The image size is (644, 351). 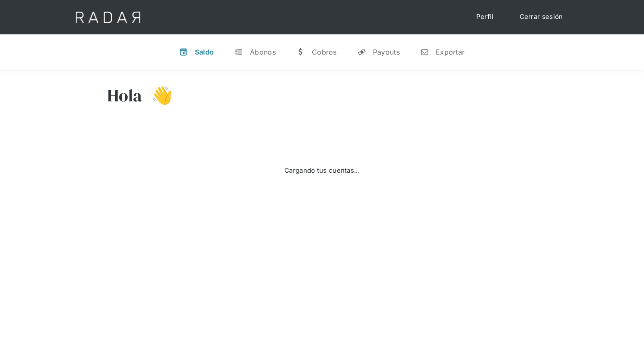 What do you see at coordinates (184, 52) in the screenshot?
I see `div: v` at bounding box center [184, 52].